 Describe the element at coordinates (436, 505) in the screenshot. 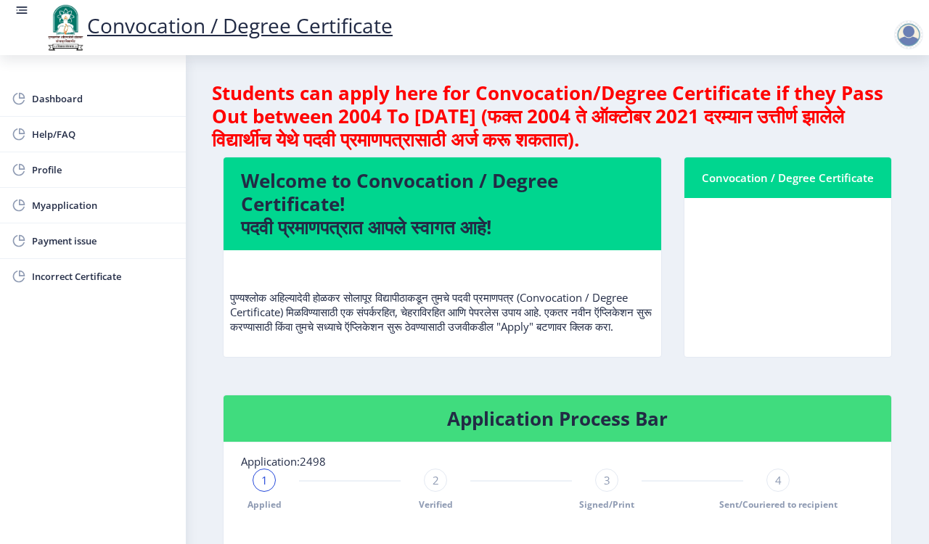

I see `span: Verified` at that location.